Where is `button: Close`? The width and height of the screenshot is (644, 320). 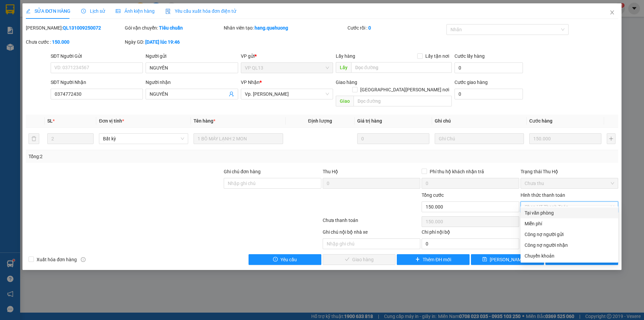
button: Close is located at coordinates (613, 13).